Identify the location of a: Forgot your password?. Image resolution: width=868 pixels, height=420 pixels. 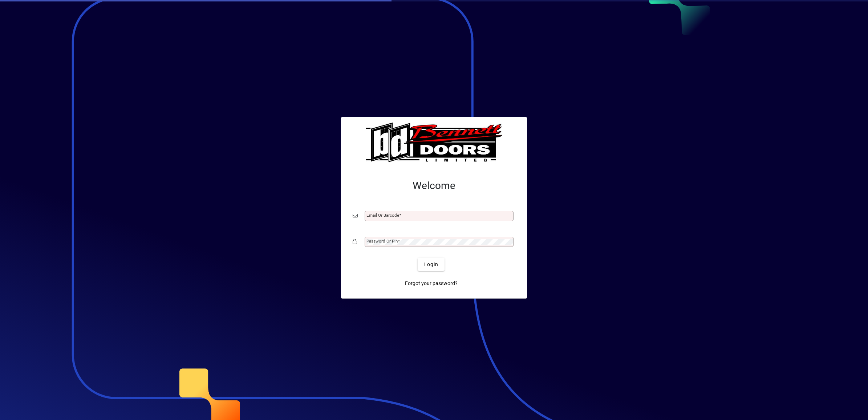
(431, 283).